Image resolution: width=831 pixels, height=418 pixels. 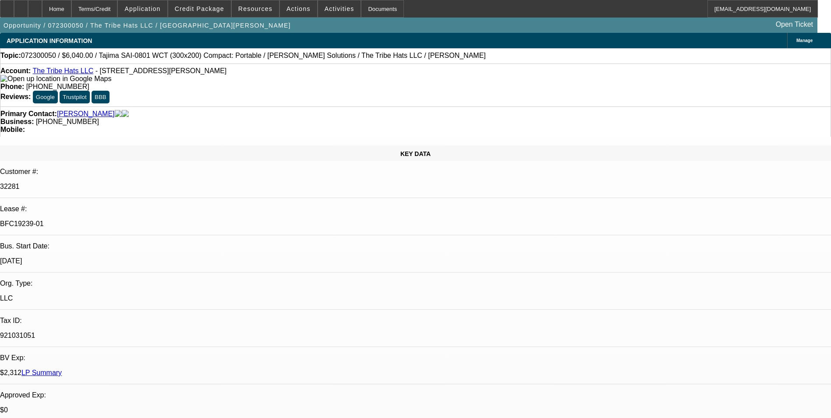 What do you see at coordinates (339, 9) in the screenshot?
I see `button: Activities` at bounding box center [339, 9].